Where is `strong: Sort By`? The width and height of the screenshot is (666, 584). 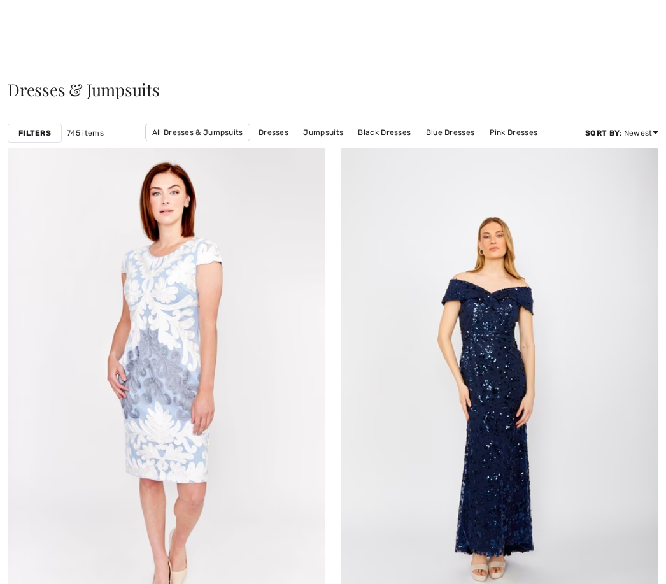 strong: Sort By is located at coordinates (603, 133).